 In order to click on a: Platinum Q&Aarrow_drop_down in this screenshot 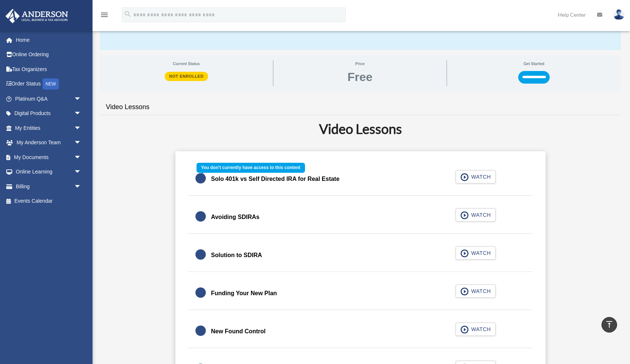, I will do `click(49, 99)`.